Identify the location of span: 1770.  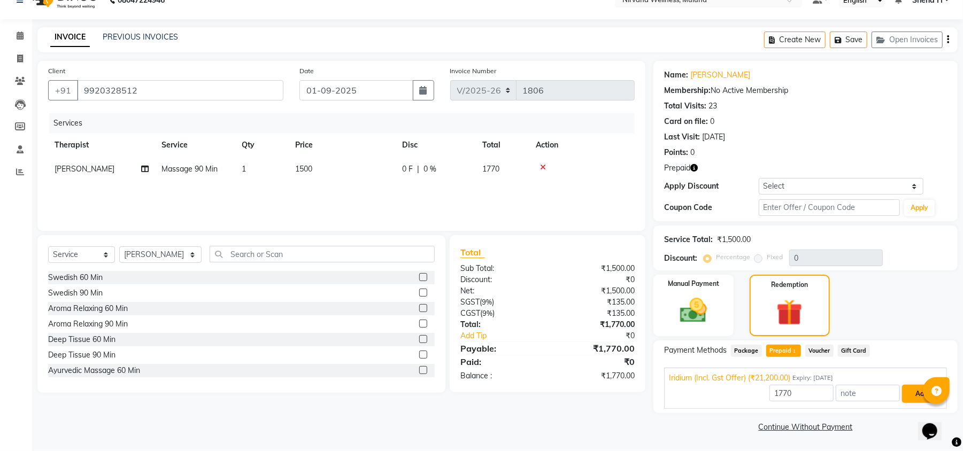
(491, 169).